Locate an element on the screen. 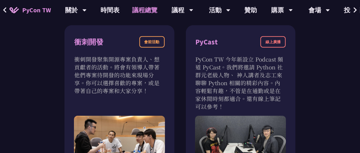 The width and height of the screenshot is (360, 153). span: PyCon TW is located at coordinates (36, 10).